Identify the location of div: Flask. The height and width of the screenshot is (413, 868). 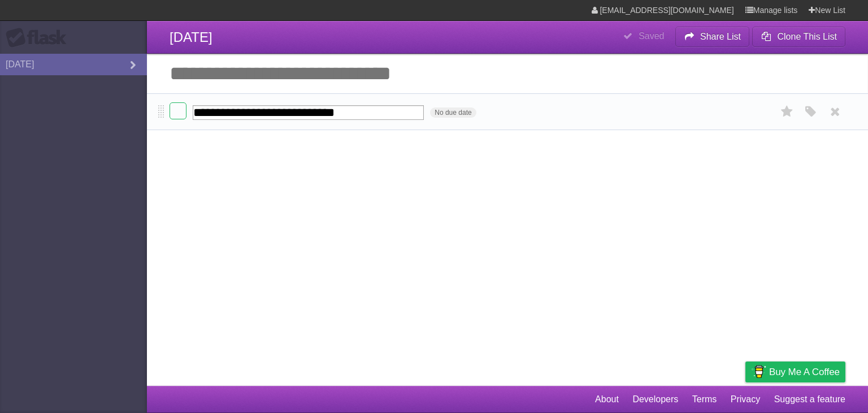
(40, 38).